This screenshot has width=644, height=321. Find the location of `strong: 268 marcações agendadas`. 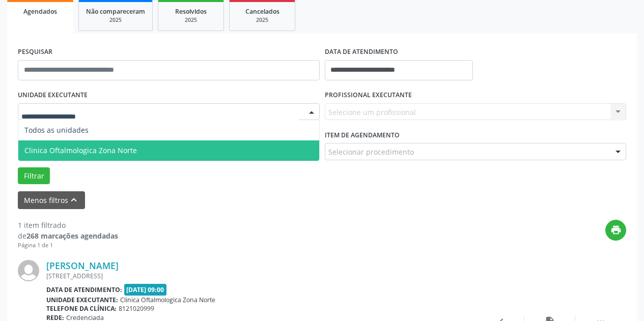

strong: 268 marcações agendadas is located at coordinates (72, 236).